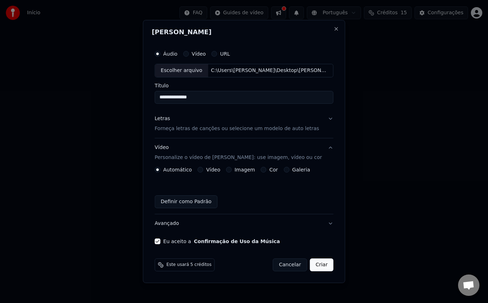 Image resolution: width=488 pixels, height=303 pixels. What do you see at coordinates (238, 153) in the screenshot?
I see `div: Vídeo` at bounding box center [238, 153].